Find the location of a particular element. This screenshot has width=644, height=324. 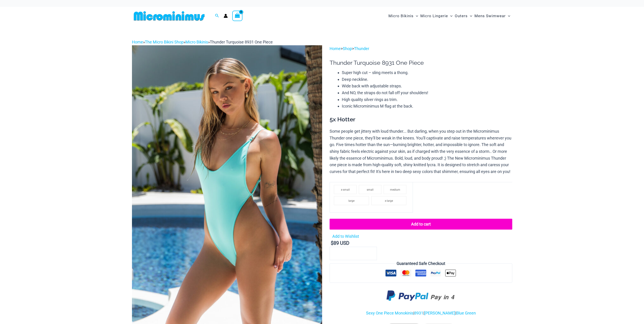

span: medium is located at coordinates (395, 190).